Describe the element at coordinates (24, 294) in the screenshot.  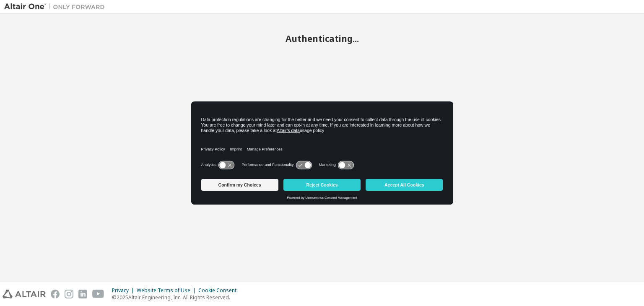
I see `img: altair_logo.svg` at that location.